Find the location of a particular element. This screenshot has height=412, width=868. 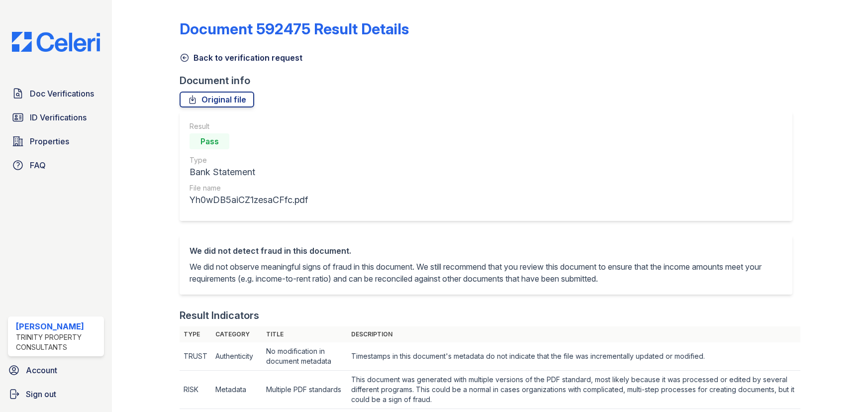

a: Account is located at coordinates (55, 370).